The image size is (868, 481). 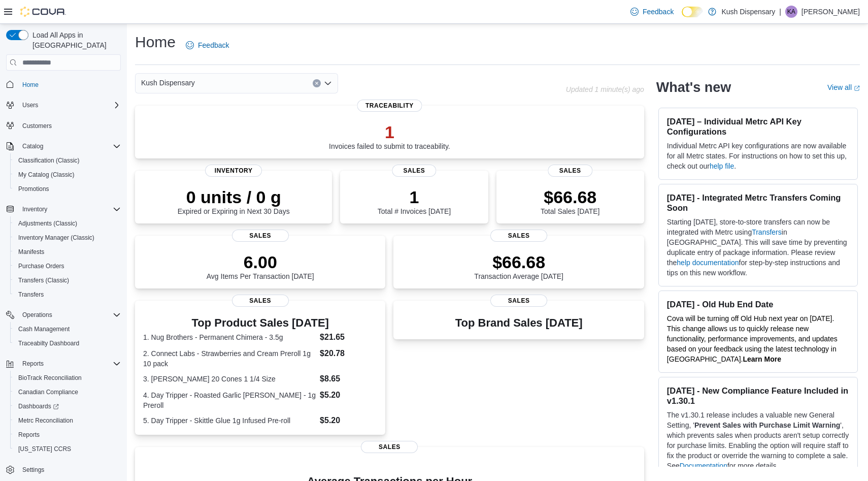 What do you see at coordinates (46, 421) in the screenshot?
I see `span: Metrc Reconciliation` at bounding box center [46, 421].